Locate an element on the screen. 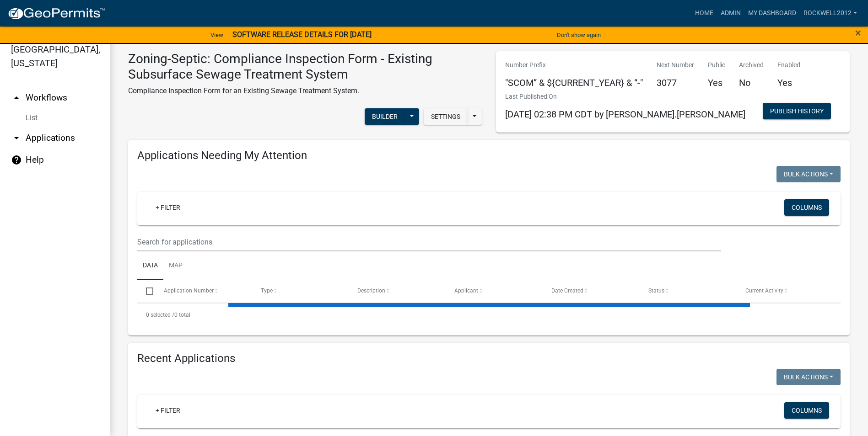  p: Compliance Inspection Form for an Existing Sewage Treatment System. is located at coordinates (305, 91).